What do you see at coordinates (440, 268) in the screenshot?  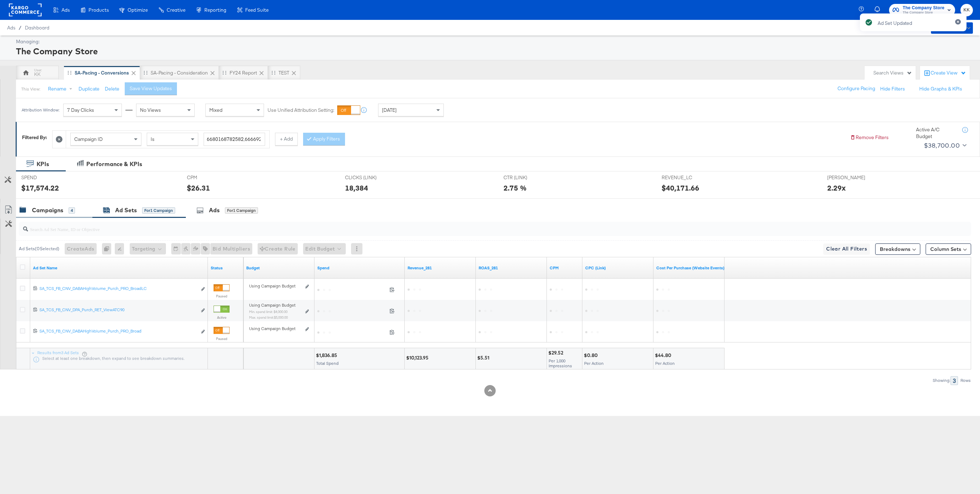 I see `a: Revenue_281` at bounding box center [440, 268].